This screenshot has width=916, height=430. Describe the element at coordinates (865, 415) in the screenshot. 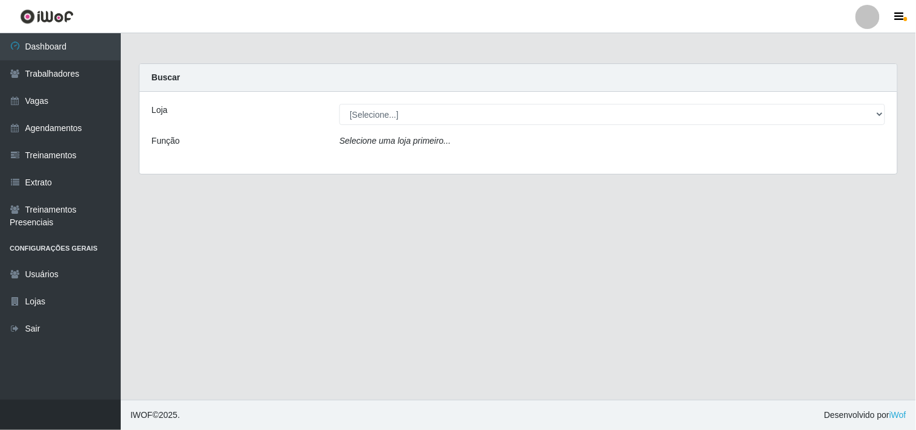

I see `span: Desenvolvido por` at that location.